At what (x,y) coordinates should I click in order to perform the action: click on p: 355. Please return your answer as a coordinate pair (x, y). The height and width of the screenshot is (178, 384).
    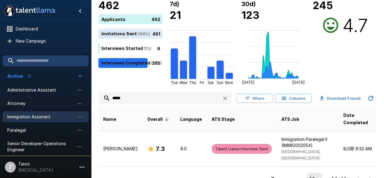
    Looking at the image, I should click on (156, 63).